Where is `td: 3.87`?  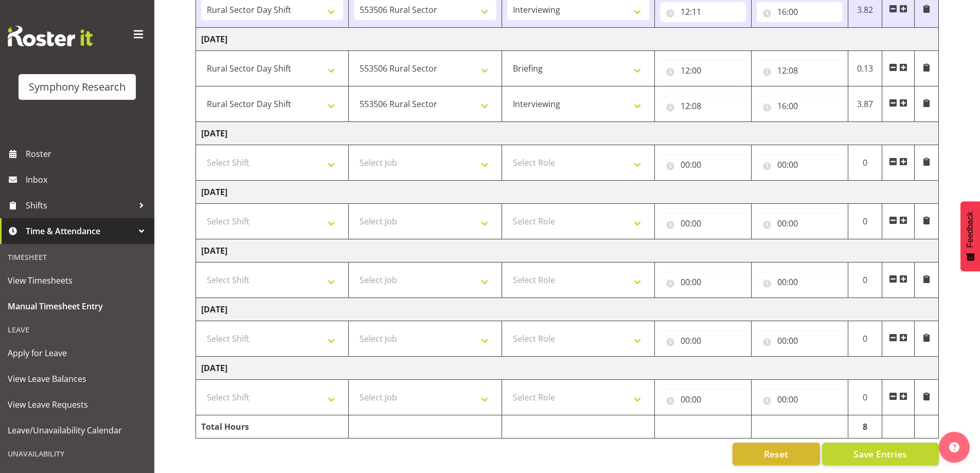 td: 3.87 is located at coordinates (865, 104).